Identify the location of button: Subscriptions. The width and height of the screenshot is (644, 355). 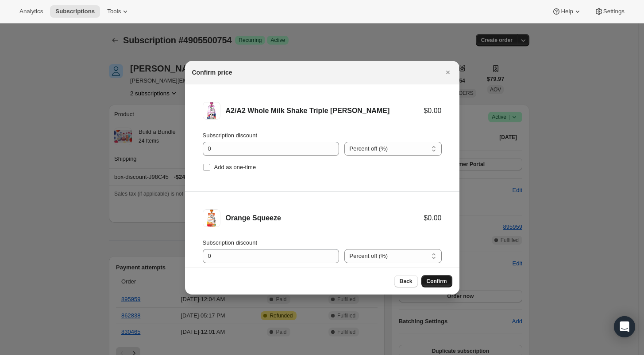
(75, 12).